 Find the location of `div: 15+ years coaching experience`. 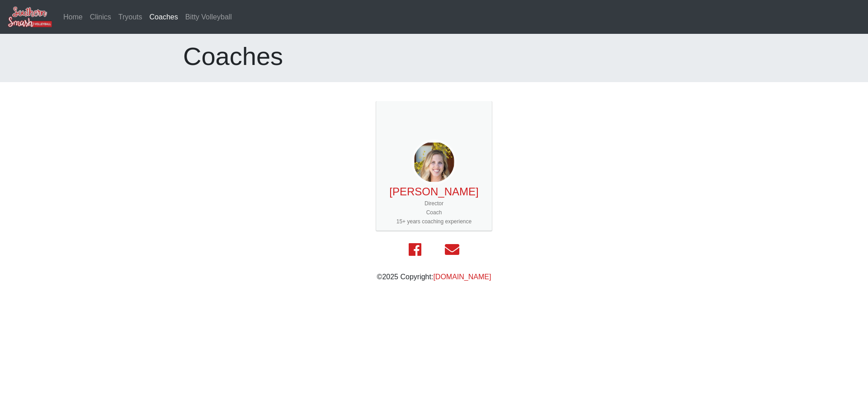

div: 15+ years coaching experience is located at coordinates (434, 222).